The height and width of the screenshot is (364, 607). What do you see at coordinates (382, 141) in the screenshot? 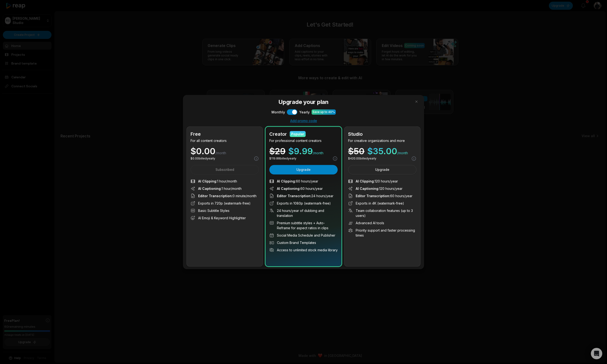
I see `p: For creative organizations and more` at bounding box center [382, 141].